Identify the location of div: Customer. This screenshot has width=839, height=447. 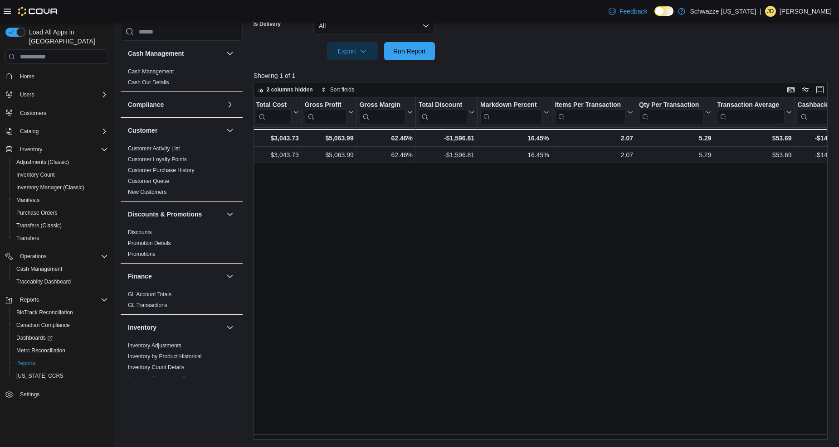
(181, 172).